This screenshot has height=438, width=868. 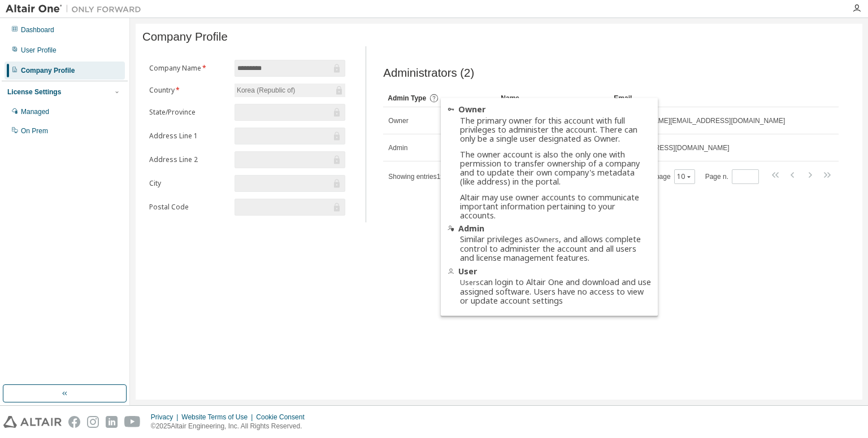 What do you see at coordinates (112, 422) in the screenshot?
I see `img: linkedin.svg` at bounding box center [112, 422].